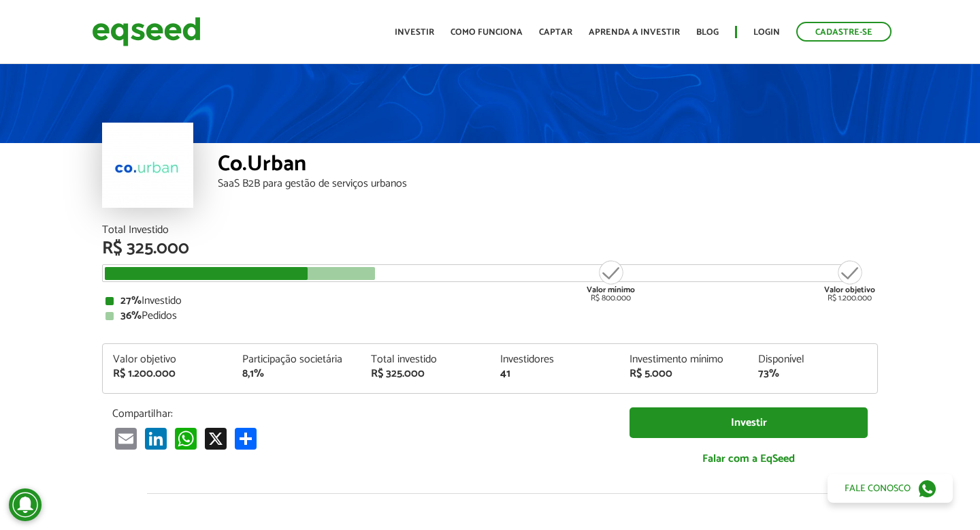 Image resolution: width=980 pixels, height=530 pixels. I want to click on a: Captar, so click(555, 32).